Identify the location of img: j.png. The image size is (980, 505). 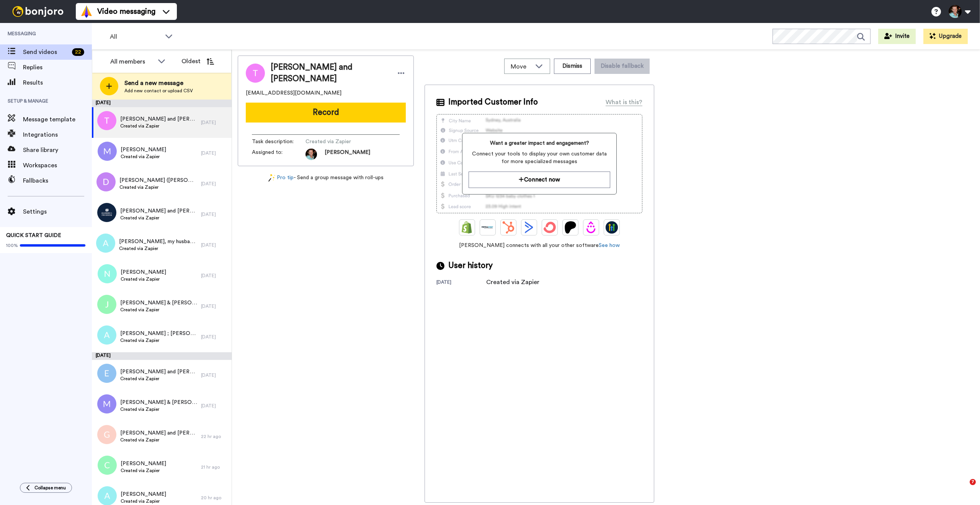
(107, 304).